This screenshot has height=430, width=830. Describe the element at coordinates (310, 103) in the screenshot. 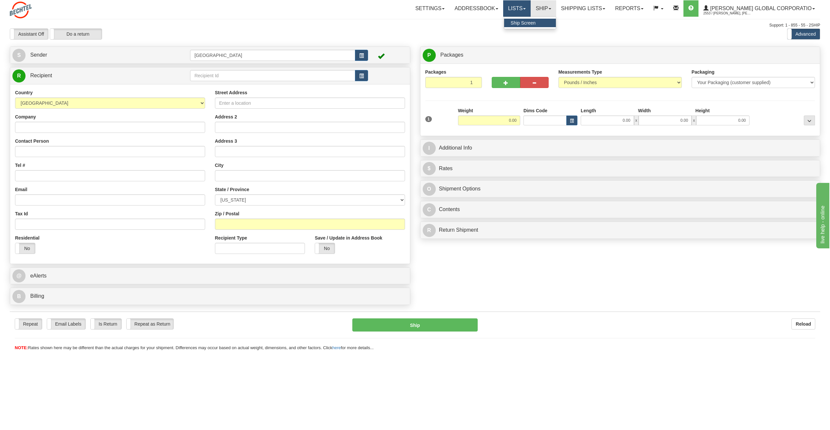

I see `input: Enter a location` at that location.